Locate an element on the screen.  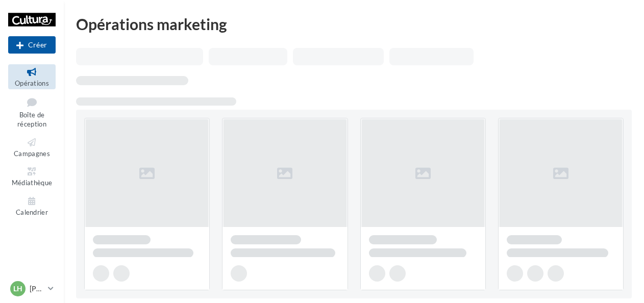
a: Boîte de réception is located at coordinates (32, 112).